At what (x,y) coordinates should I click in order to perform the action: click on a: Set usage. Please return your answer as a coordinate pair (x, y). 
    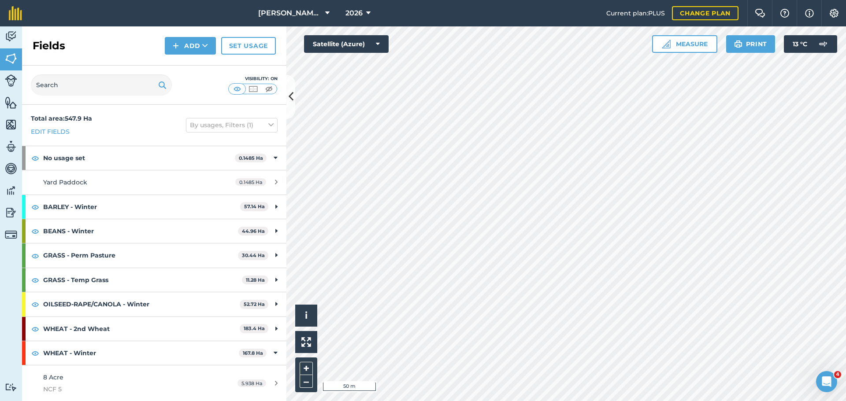
    Looking at the image, I should click on (248, 46).